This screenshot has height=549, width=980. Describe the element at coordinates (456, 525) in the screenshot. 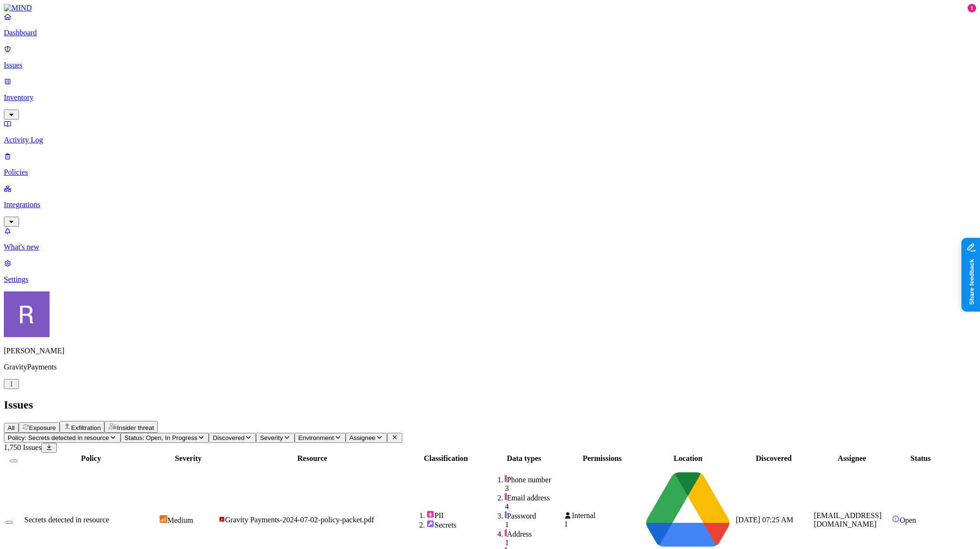

I see `div: Secrets` at that location.